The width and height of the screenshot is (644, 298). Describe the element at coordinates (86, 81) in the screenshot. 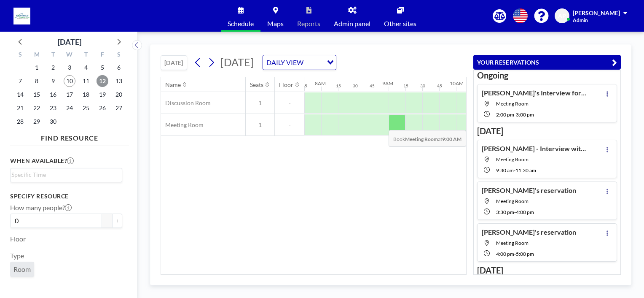

I see `span: Thursday, September 11, 2025` at that location.